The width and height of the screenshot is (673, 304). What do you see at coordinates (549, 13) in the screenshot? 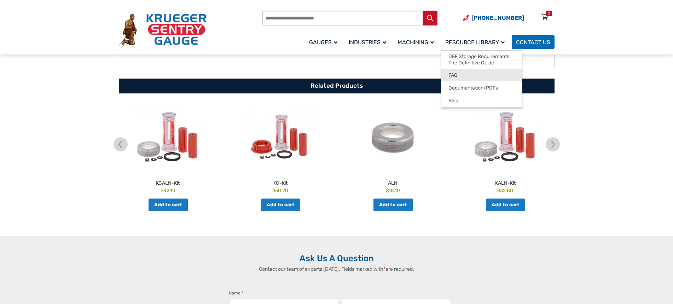
I see `div: 0` at bounding box center [549, 13].